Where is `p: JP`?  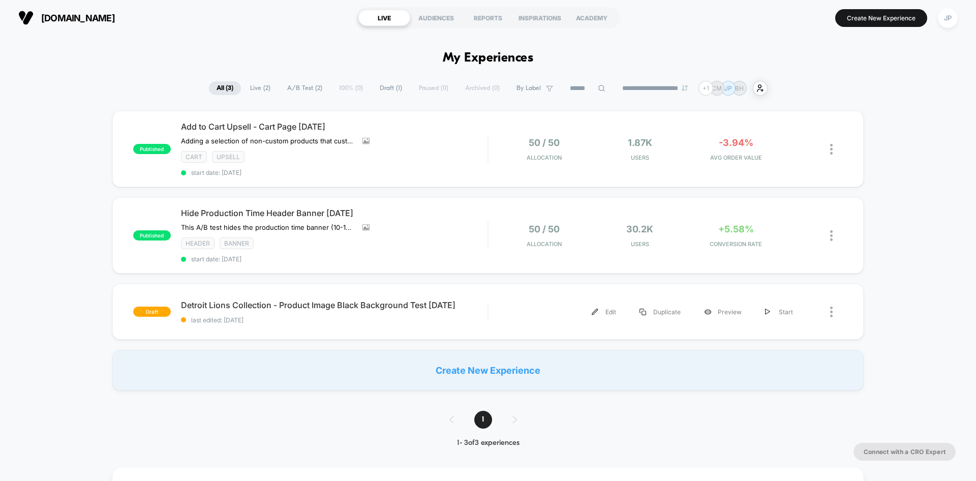
p: JP is located at coordinates (728, 88).